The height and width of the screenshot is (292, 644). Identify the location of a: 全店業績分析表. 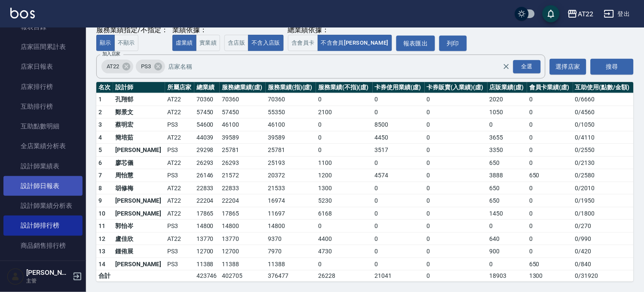
(43, 146).